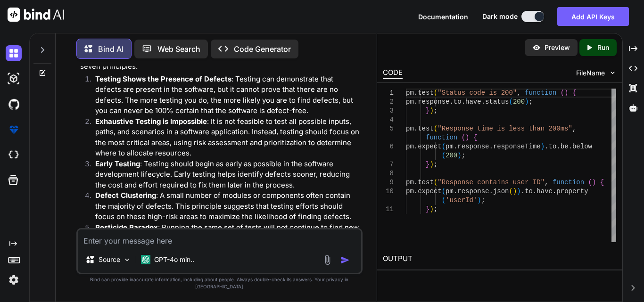 The height and width of the screenshot is (302, 644). I want to click on span: 'userId', so click(461, 200).